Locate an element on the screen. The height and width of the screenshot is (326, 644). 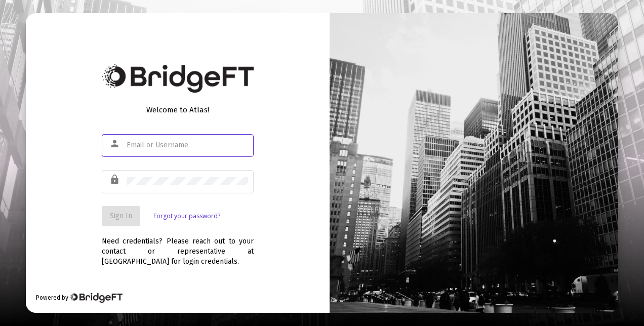
div: Powered by is located at coordinates (79, 298).